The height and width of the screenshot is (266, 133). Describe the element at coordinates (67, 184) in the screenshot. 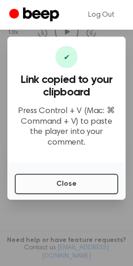

I see `button: Close` at that location.